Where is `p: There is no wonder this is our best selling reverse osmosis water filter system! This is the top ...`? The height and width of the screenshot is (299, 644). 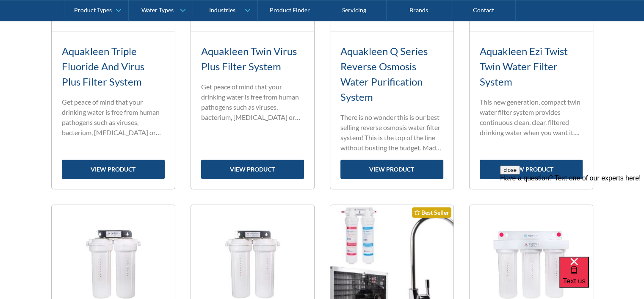 p: There is no wonder this is our best selling reverse osmosis water filter system! This is the top ... is located at coordinates (392, 133).